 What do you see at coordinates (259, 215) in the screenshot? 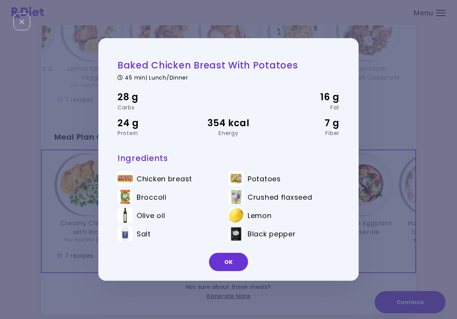
I see `span: Lemon` at bounding box center [259, 215].